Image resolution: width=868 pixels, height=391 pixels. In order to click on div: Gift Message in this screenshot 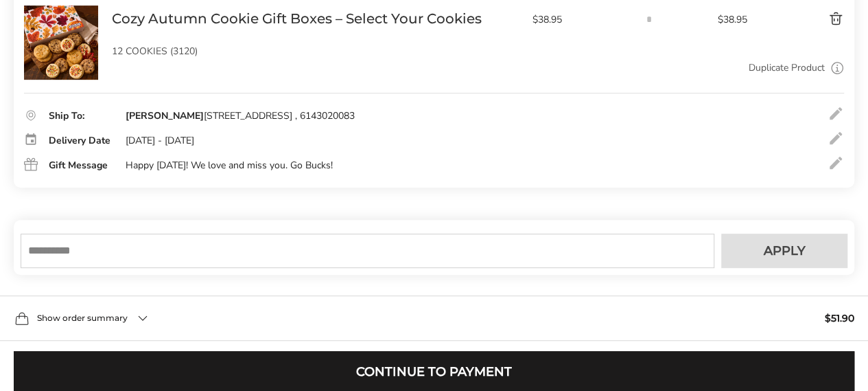, I will do `click(81, 166)`.